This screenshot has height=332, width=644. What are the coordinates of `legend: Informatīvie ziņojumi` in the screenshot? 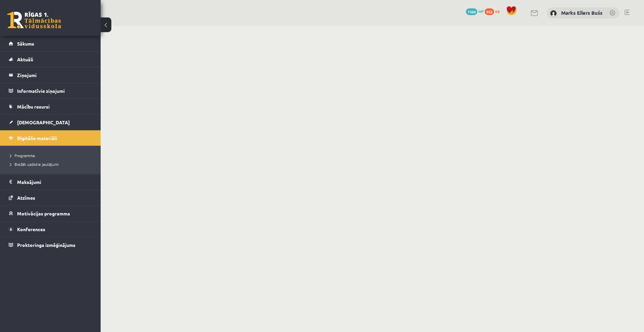 It's located at (55, 90).